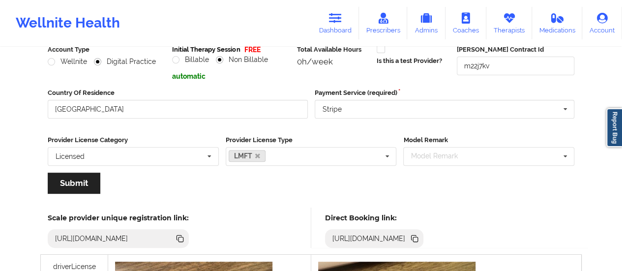 The width and height of the screenshot is (622, 271). I want to click on button: Submit, so click(74, 183).